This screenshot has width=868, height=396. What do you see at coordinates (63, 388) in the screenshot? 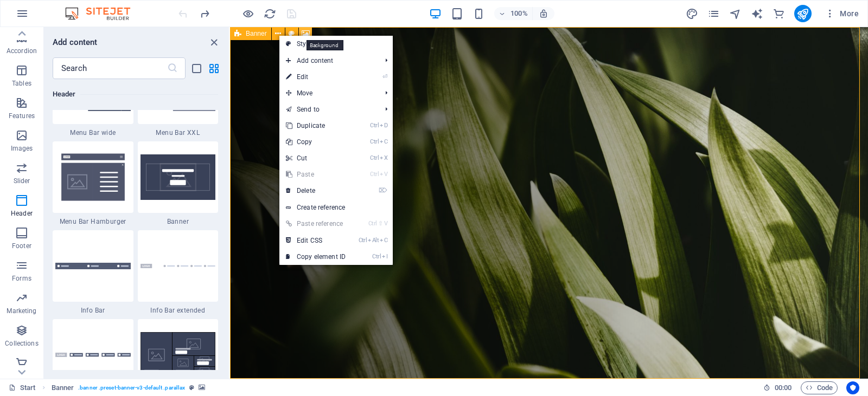
I see `span: Click to select. Double-click to edit` at bounding box center [63, 388].